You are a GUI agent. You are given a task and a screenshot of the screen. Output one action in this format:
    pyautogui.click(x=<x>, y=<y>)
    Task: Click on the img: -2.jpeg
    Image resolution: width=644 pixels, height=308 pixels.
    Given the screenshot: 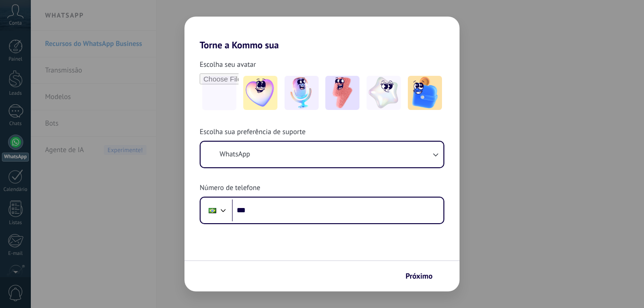 What is the action you would take?
    pyautogui.click(x=302, y=93)
    